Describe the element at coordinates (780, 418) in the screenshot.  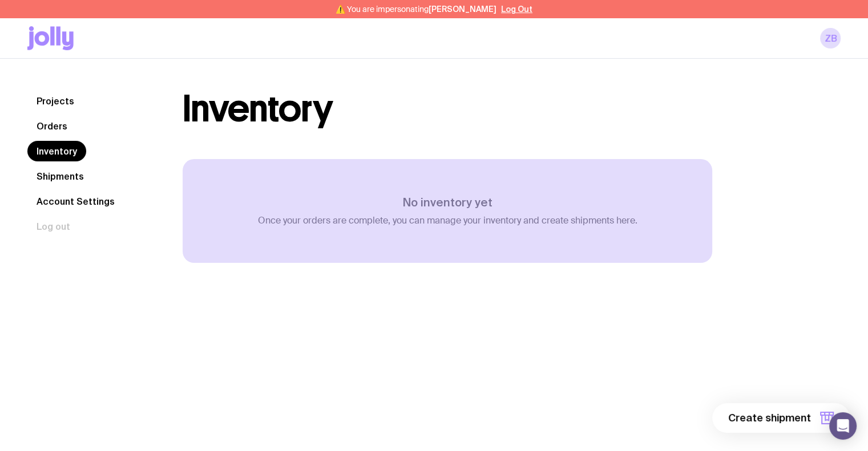
I see `button: Create shipment` at that location.